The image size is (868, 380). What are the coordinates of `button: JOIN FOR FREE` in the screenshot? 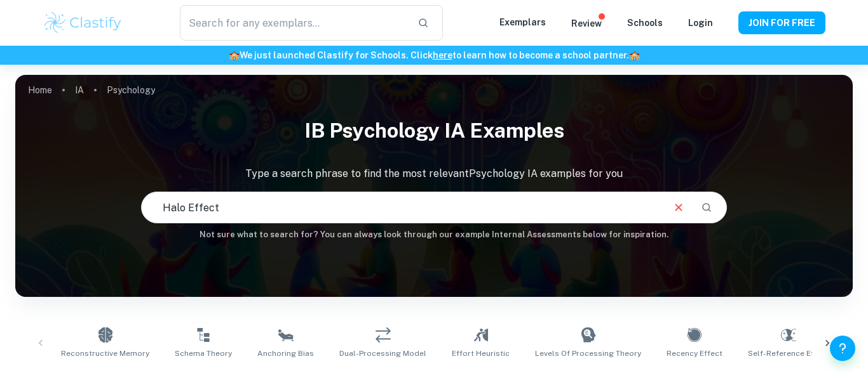 It's located at (781, 23).